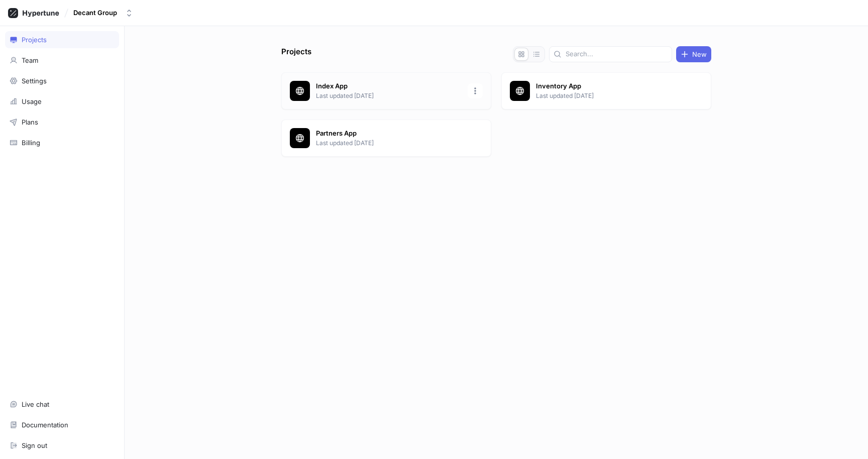  Describe the element at coordinates (609, 86) in the screenshot. I see `p: Inventory App` at that location.